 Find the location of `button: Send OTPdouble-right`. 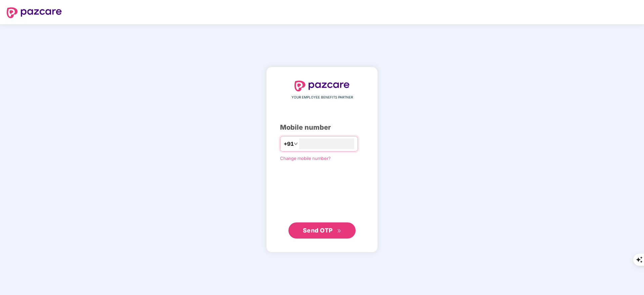

button: Send OTPdouble-right is located at coordinates (322, 231).